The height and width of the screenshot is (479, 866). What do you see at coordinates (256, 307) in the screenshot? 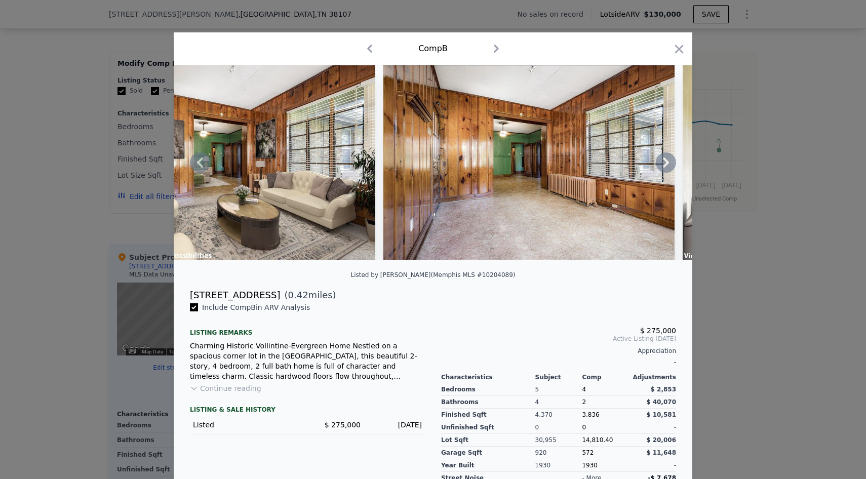
I see `span: Include Comp B in ARV Analysis` at bounding box center [256, 307].